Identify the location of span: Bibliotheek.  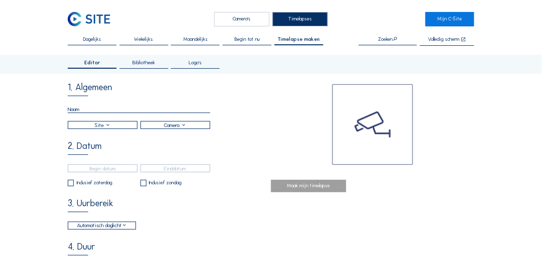
(144, 63).